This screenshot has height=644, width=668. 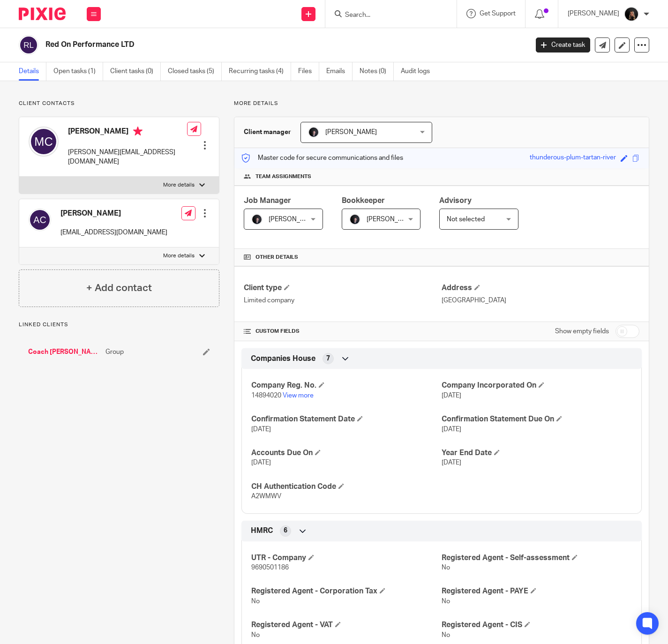 What do you see at coordinates (328, 359) in the screenshot?
I see `span: 7` at bounding box center [328, 359].